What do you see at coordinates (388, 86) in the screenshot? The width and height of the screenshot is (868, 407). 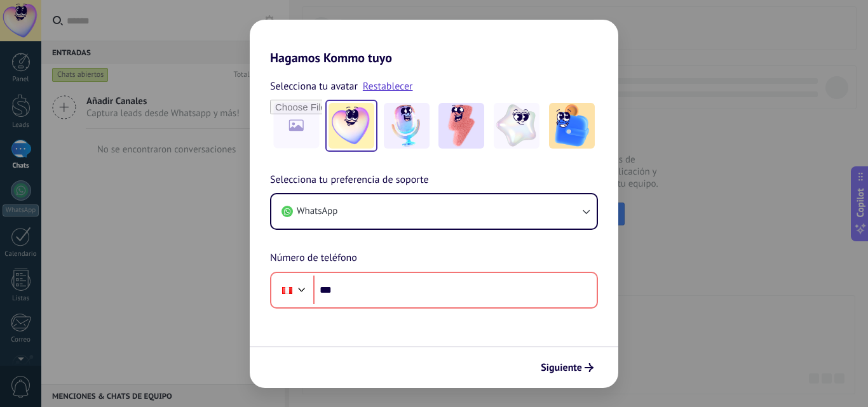 I see `a: Restablecer` at bounding box center [388, 86].